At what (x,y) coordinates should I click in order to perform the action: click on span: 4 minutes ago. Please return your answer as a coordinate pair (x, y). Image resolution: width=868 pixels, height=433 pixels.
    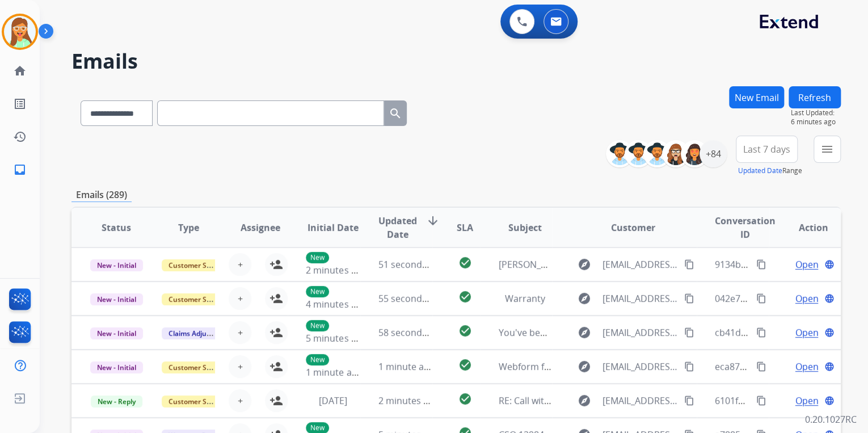
    Looking at the image, I should click on (336, 304).